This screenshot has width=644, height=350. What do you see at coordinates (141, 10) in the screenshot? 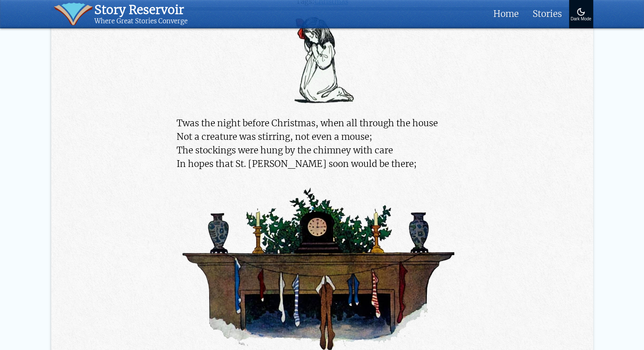
I see `div: Story Reservoir` at bounding box center [141, 10].